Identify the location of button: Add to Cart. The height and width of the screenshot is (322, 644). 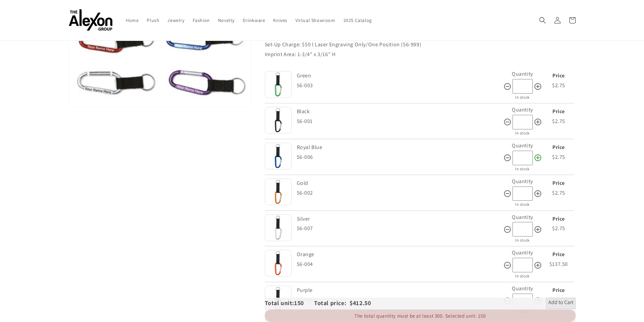
(561, 303).